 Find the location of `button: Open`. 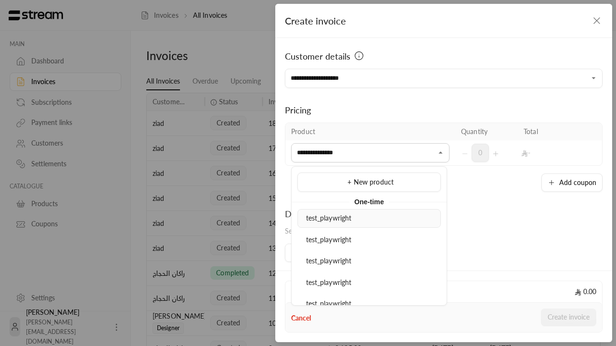

button: Open is located at coordinates (594, 78).